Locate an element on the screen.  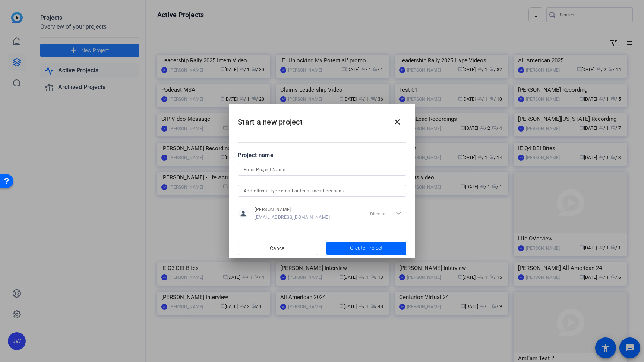
div: Project name is located at coordinates (322, 155).